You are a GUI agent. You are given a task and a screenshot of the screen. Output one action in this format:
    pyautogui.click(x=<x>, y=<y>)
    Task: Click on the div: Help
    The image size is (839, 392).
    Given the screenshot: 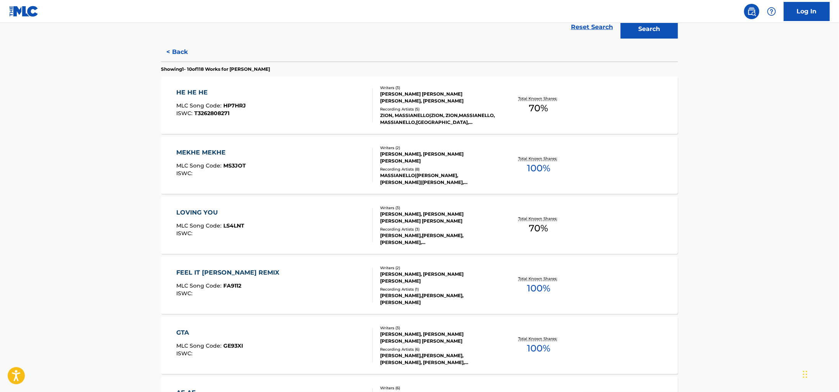 What is the action you would take?
    pyautogui.click(x=771, y=11)
    